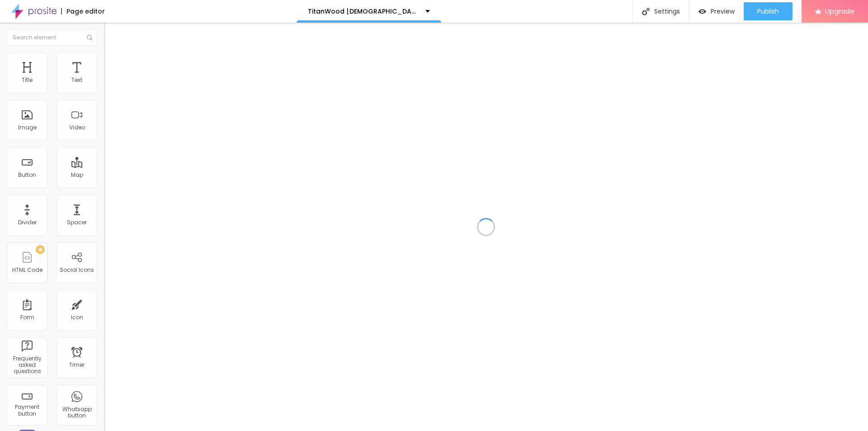 This screenshot has height=431, width=868. Describe the element at coordinates (702, 11) in the screenshot. I see `img: view-1.svg` at that location.